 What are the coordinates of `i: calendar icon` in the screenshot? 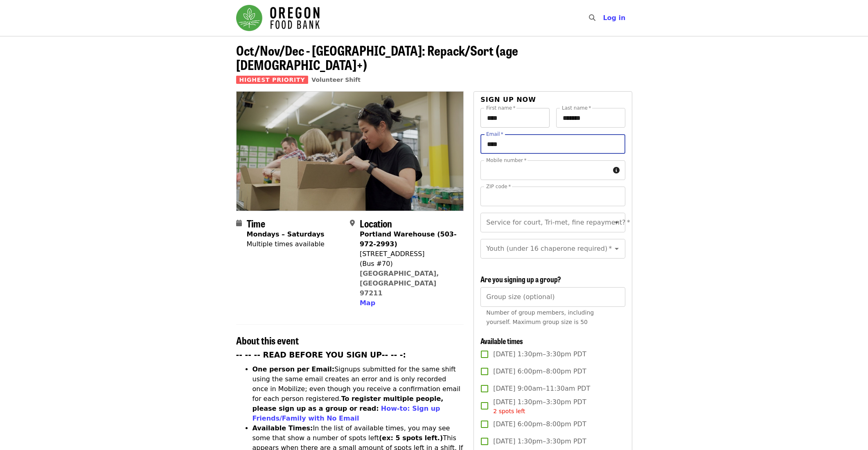 It's located at (239, 223).